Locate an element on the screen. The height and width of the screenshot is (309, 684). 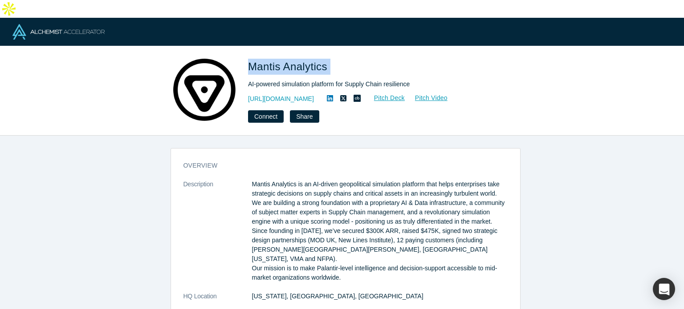
span: Mantis Analytics is located at coordinates (289, 66).